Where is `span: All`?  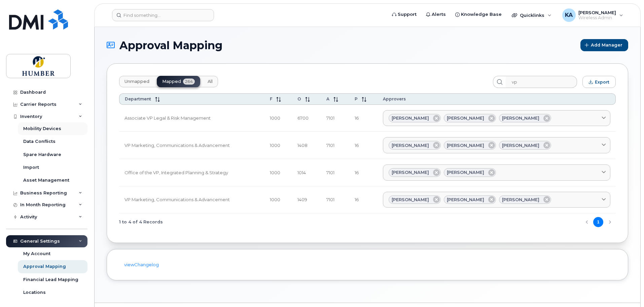 span: All is located at coordinates (210, 82).